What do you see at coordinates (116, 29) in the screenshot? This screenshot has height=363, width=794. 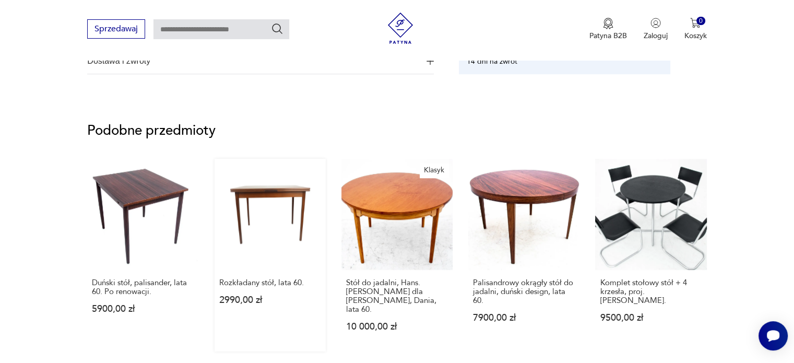 I see `button: Sprzedawaj` at bounding box center [116, 29].